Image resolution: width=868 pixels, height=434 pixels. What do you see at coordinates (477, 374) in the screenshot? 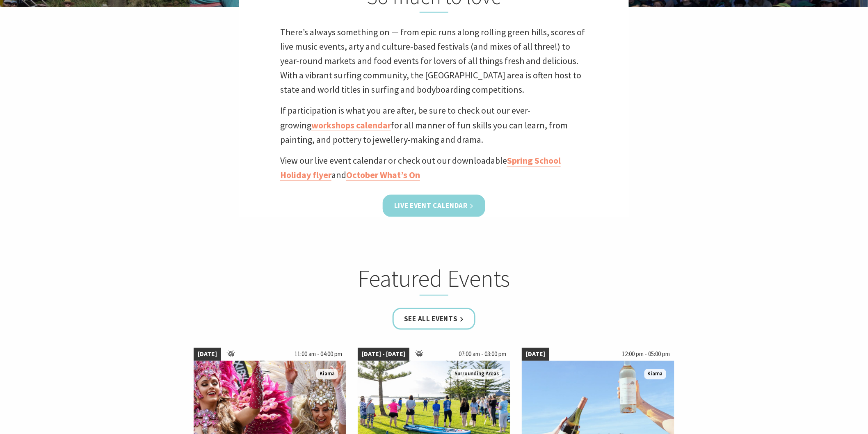
I see `span: Surrounding Areas` at bounding box center [477, 374].